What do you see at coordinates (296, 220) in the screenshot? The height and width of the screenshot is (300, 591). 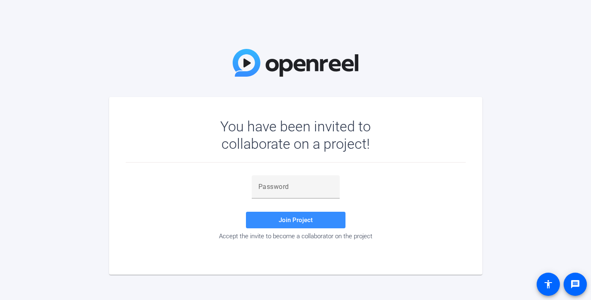 I see `button: Join Project` at bounding box center [296, 220].